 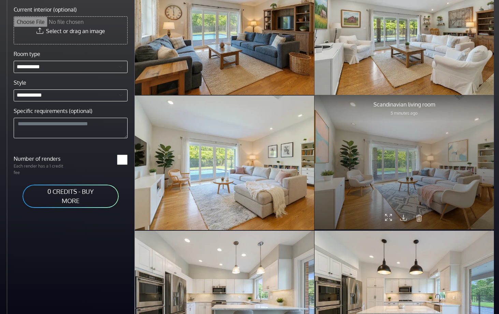 I want to click on p: 5 minutes ago, so click(x=404, y=113).